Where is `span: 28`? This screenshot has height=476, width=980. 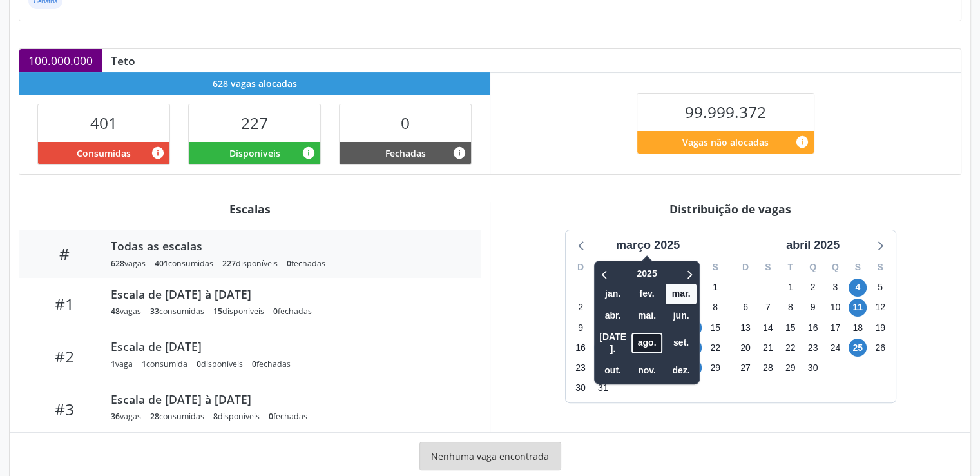 span: 28 is located at coordinates (155, 416).